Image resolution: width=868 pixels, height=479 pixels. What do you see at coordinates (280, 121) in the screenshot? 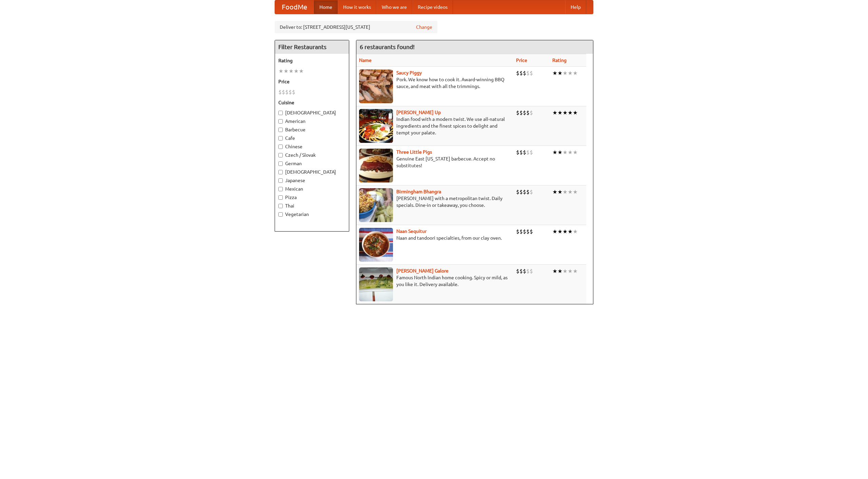
I see `input: American` at bounding box center [280, 121].